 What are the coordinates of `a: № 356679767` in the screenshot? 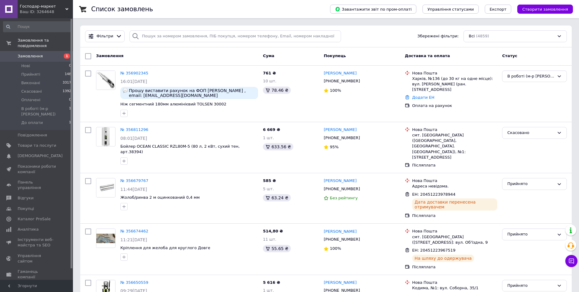 It's located at (134, 181).